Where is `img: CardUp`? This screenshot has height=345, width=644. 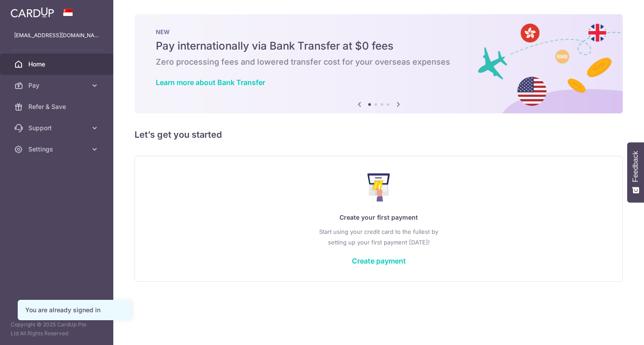
img: CardUp is located at coordinates (33, 13).